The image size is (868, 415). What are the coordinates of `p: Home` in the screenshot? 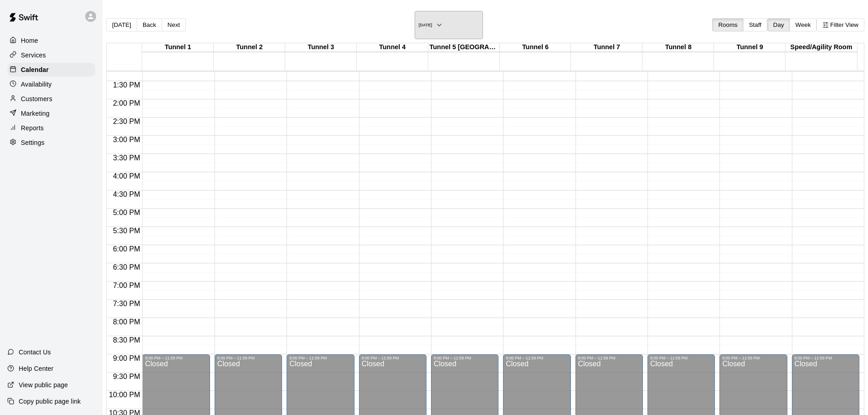 It's located at (29, 41).